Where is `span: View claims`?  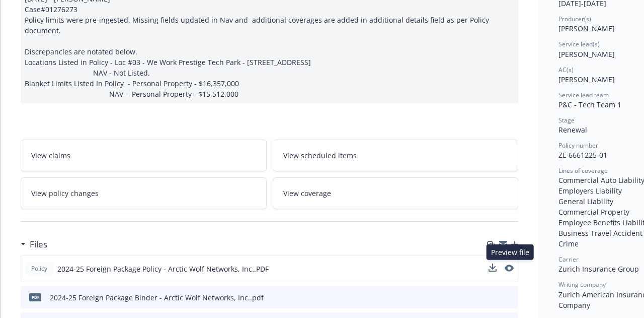
span: View claims is located at coordinates (51, 155).